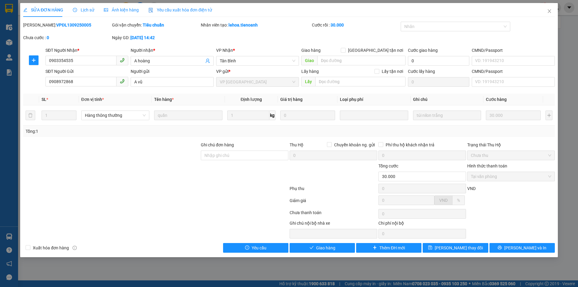  I want to click on b: 0, so click(48, 38).